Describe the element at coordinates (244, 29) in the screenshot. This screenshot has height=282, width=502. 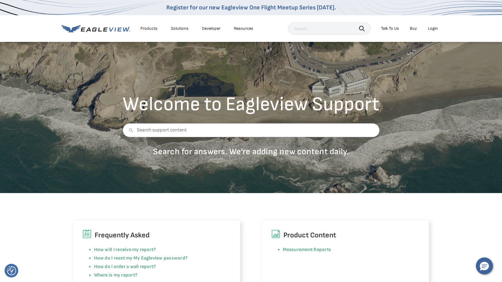
I see `div: Resources` at that location.